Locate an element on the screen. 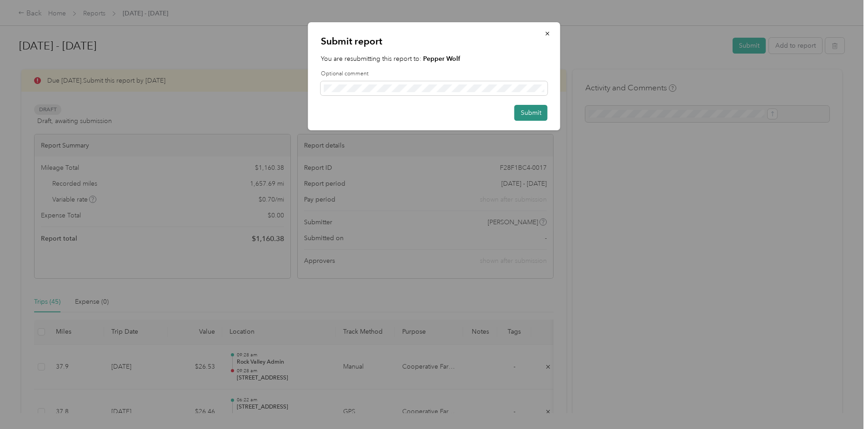 This screenshot has height=429, width=868. p: Submit report is located at coordinates (434, 41).